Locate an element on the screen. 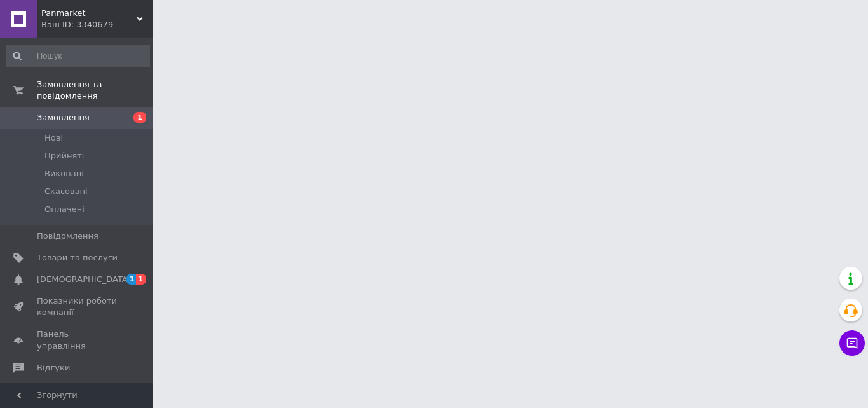 The height and width of the screenshot is (408, 868). span: Панель управління is located at coordinates (77, 340).